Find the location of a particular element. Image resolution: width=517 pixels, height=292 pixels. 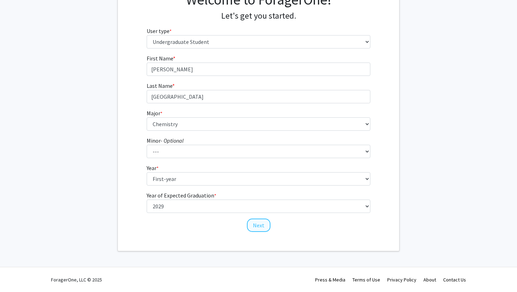

a: About is located at coordinates (430, 280).